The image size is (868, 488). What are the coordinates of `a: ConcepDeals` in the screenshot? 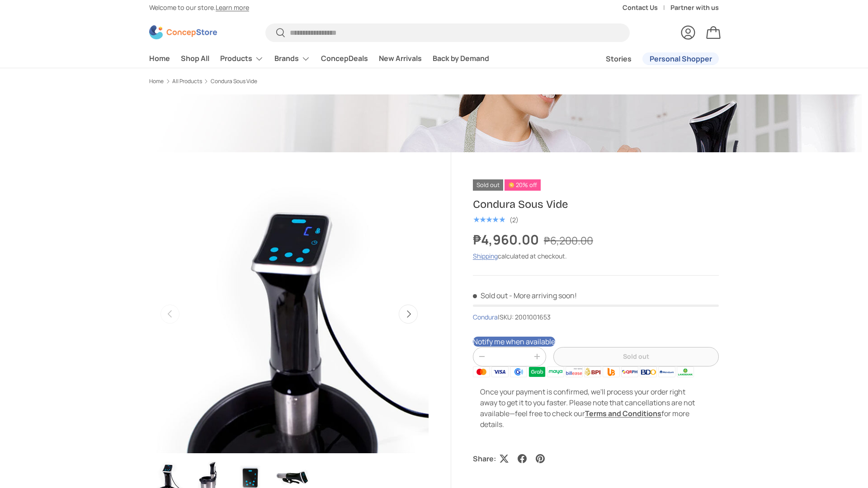 It's located at (344, 58).